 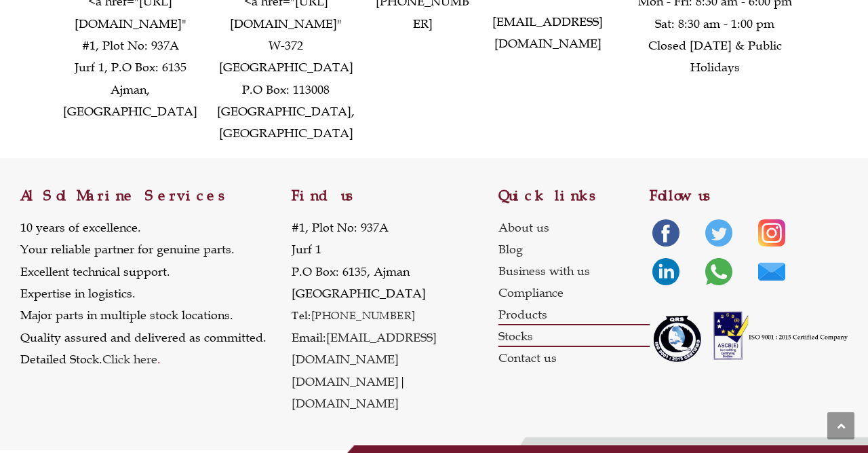 What do you see at coordinates (841, 425) in the screenshot?
I see `a: Scroll to the top of the page` at bounding box center [841, 425].